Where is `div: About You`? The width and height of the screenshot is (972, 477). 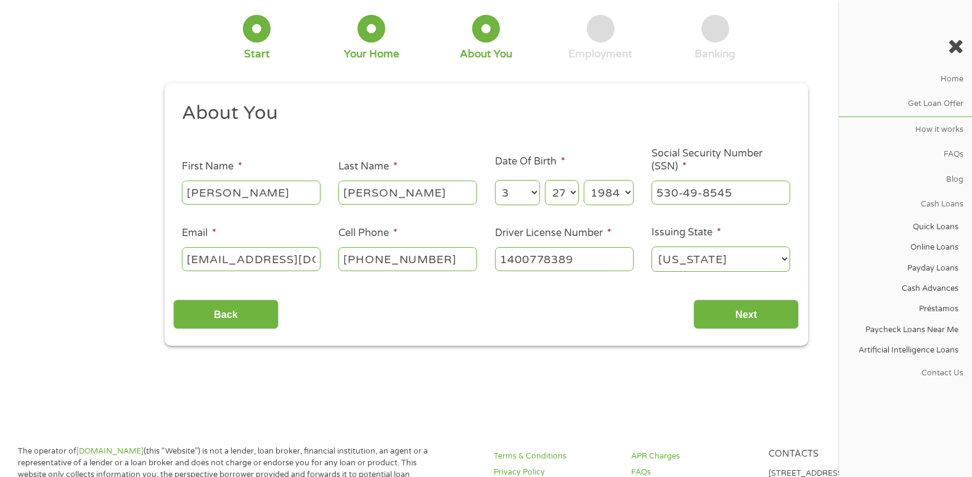
div: About You is located at coordinates (486, 54).